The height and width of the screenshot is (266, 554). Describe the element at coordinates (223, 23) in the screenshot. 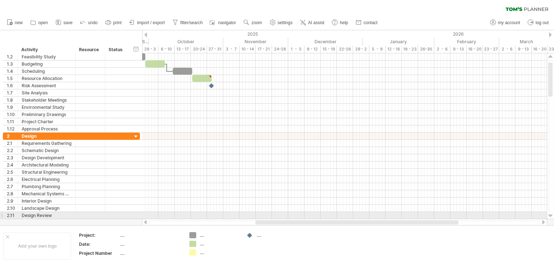

I see `a: navigator` at that location.